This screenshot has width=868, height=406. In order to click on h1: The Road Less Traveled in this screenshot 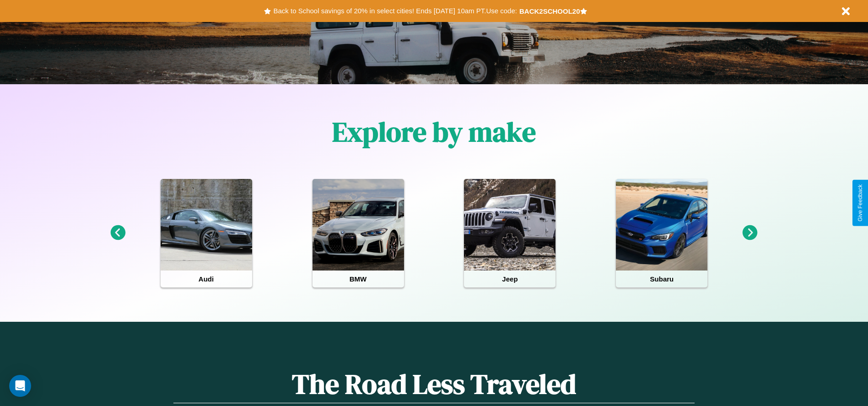, I will do `click(434, 384)`.